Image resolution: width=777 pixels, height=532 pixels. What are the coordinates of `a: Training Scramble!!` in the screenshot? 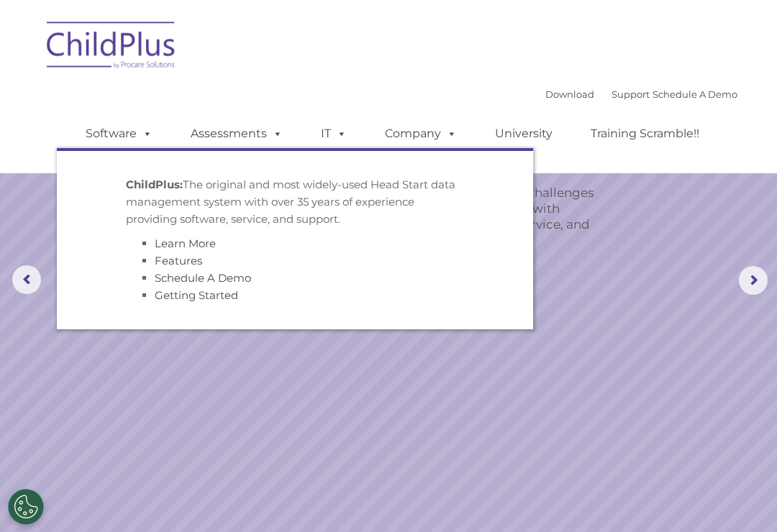 It's located at (644, 133).